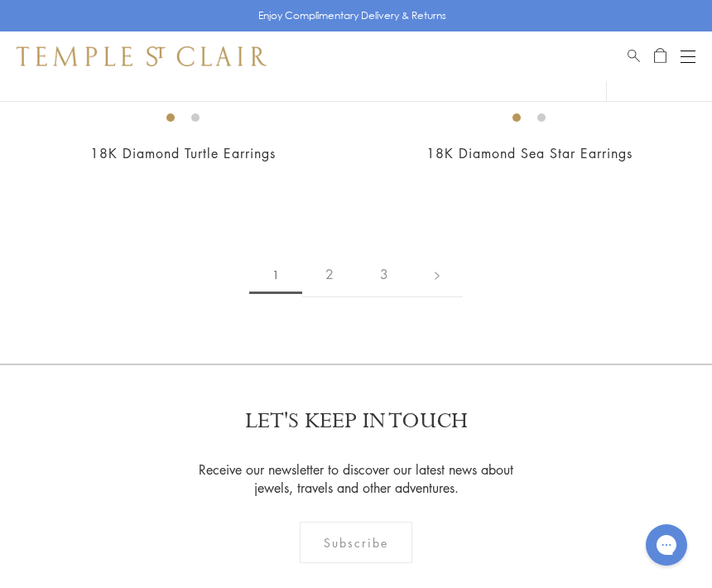 The image size is (712, 588). I want to click on div: Subscribe, so click(356, 543).